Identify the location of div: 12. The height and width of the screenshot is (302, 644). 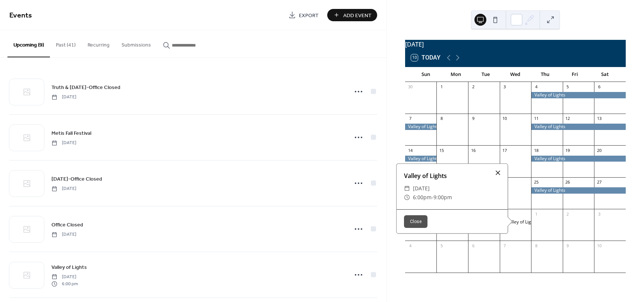
(568, 119).